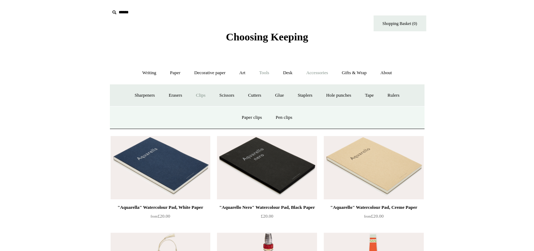 The image size is (534, 251). What do you see at coordinates (200, 95) in the screenshot?
I see `a: Clips` at bounding box center [200, 95].